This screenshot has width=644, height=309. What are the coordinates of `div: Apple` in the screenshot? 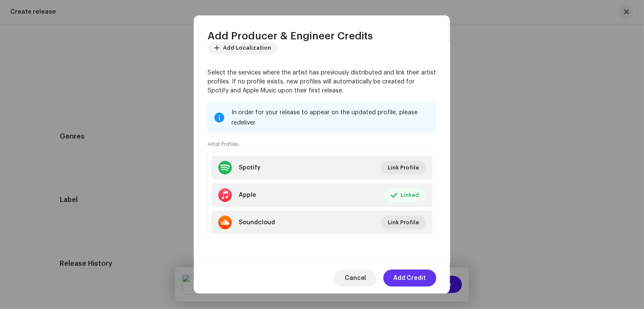 It's located at (247, 195).